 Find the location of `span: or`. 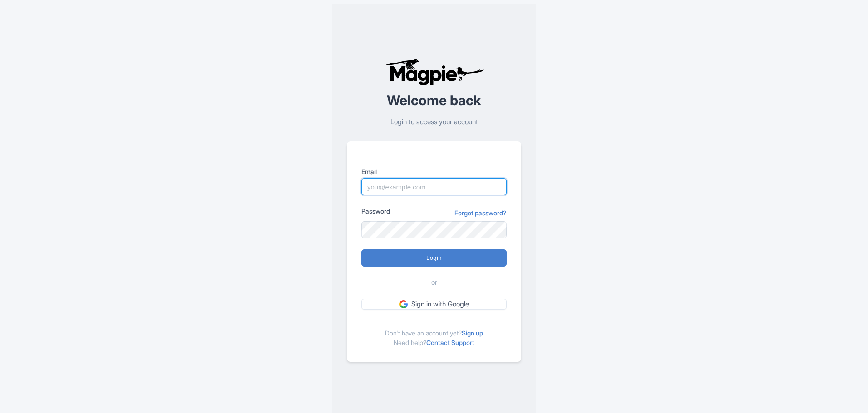

span: or is located at coordinates (434, 282).